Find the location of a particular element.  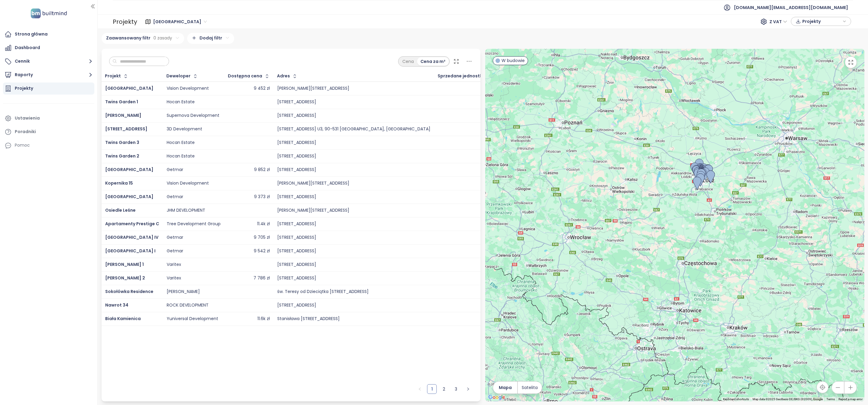

div: Strona główna is located at coordinates (31, 34).